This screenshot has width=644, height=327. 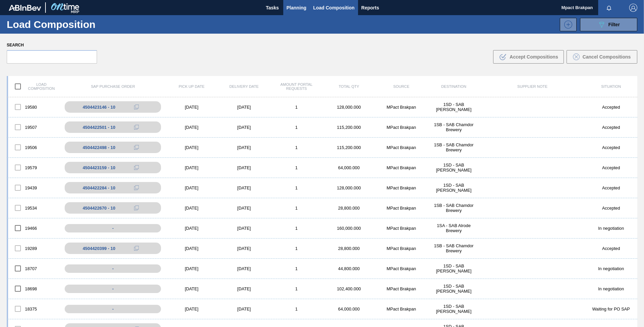 What do you see at coordinates (349, 289) in the screenshot?
I see `div: 102,400.000` at bounding box center [349, 289].